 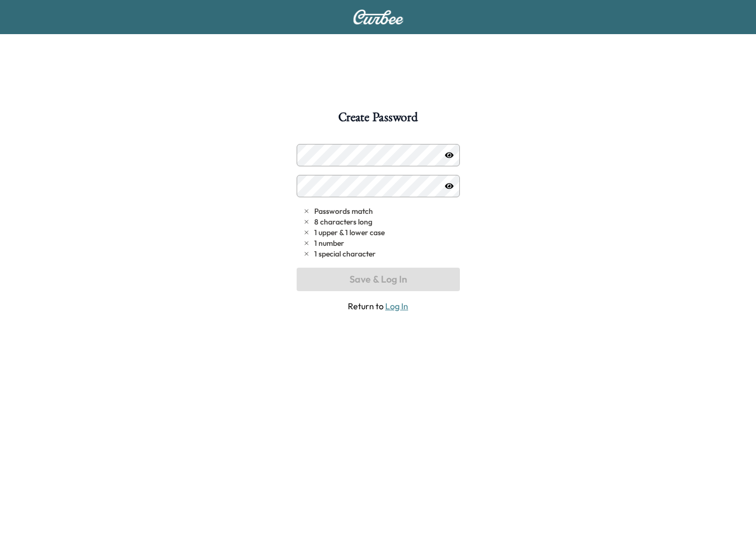 What do you see at coordinates (378, 17) in the screenshot?
I see `img: Curbee Logo` at bounding box center [378, 17].